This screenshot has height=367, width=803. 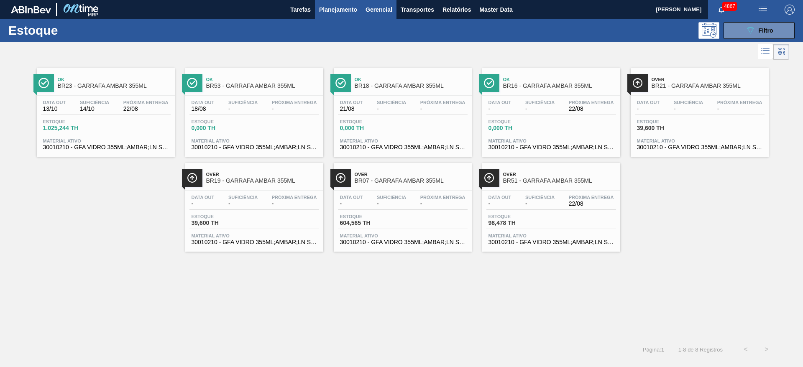 I want to click on span: BR51 - GARRAFA AMBAR 355ML, so click(x=559, y=181).